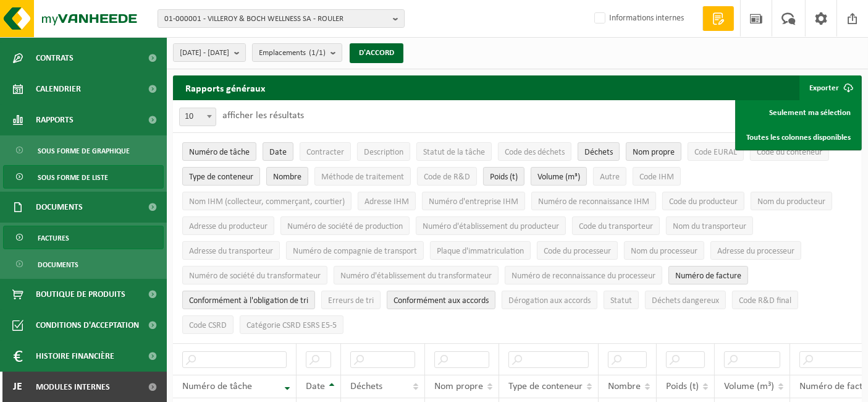 This screenshot has width=868, height=402. Describe the element at coordinates (610, 177) in the screenshot. I see `font: Autre` at that location.